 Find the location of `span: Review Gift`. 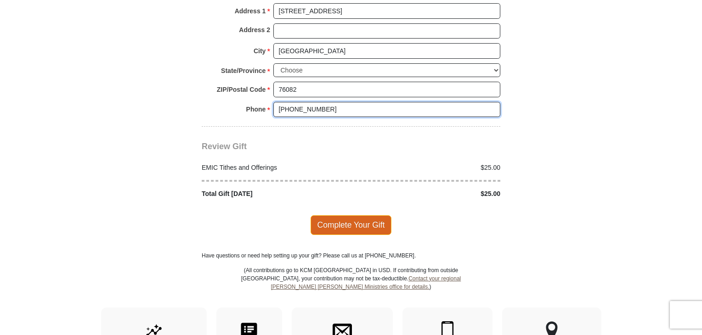

span: Review Gift is located at coordinates (224, 147).